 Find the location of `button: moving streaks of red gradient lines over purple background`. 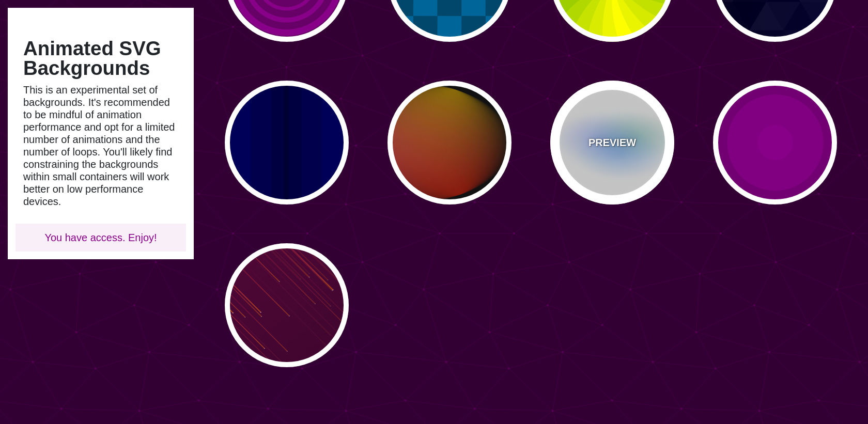

button: moving streaks of red gradient lines over purple background is located at coordinates (287, 305).